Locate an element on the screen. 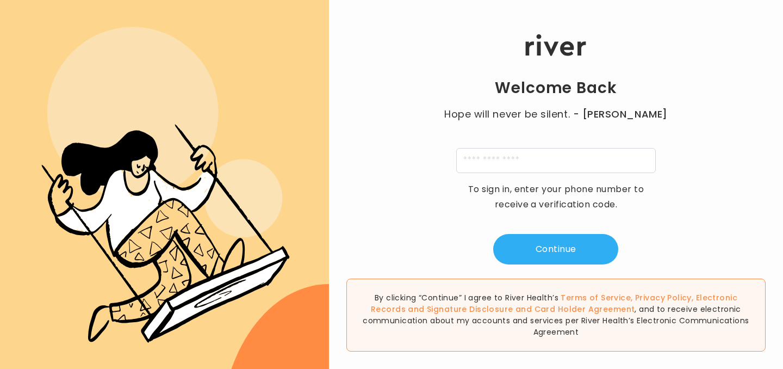 This screenshot has height=369, width=783. span: , and to receive electronic communication about my accounts and services per River Health’s Elect... is located at coordinates (556, 320).